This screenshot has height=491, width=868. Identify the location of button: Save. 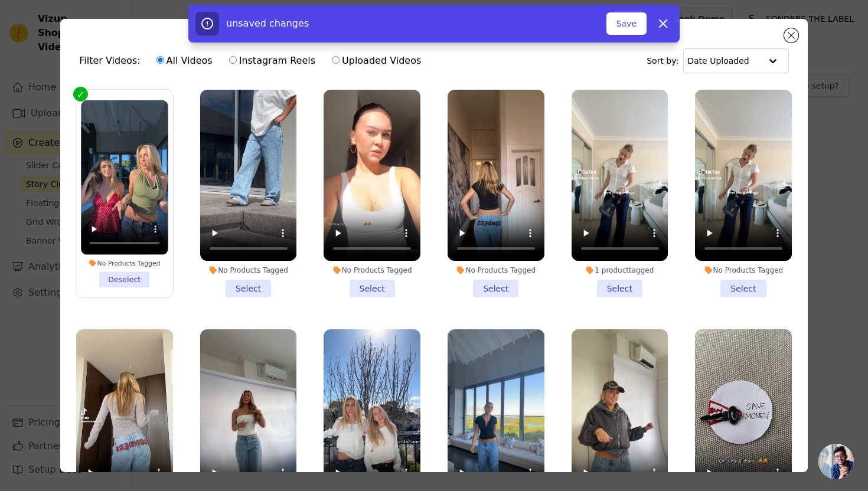
(626, 23).